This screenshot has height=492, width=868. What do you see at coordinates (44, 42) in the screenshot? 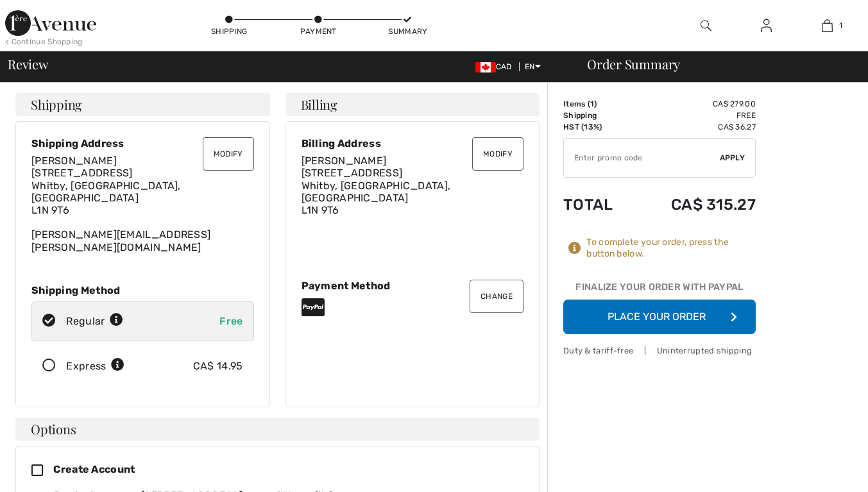
I see `div: < Continue Shopping` at bounding box center [44, 42].